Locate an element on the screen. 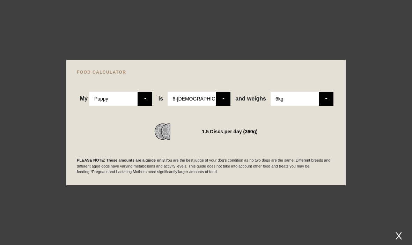 The width and height of the screenshot is (412, 245). span: is is located at coordinates (161, 99).